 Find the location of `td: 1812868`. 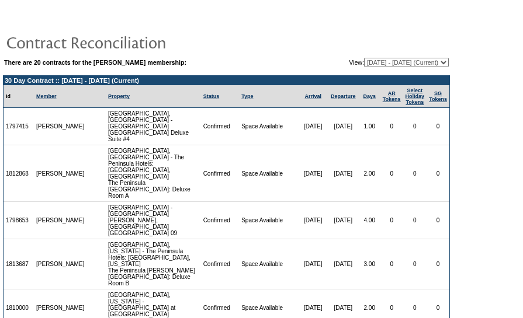

td: 1812868 is located at coordinates (19, 173).